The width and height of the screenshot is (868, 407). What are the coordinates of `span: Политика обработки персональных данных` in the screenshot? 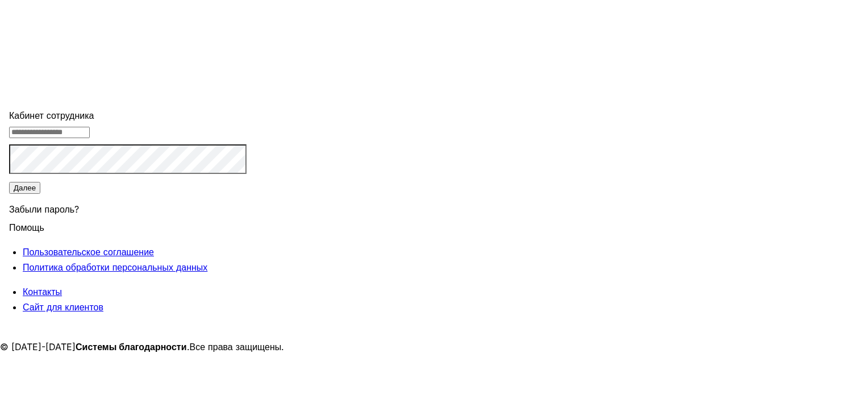 It's located at (115, 267).